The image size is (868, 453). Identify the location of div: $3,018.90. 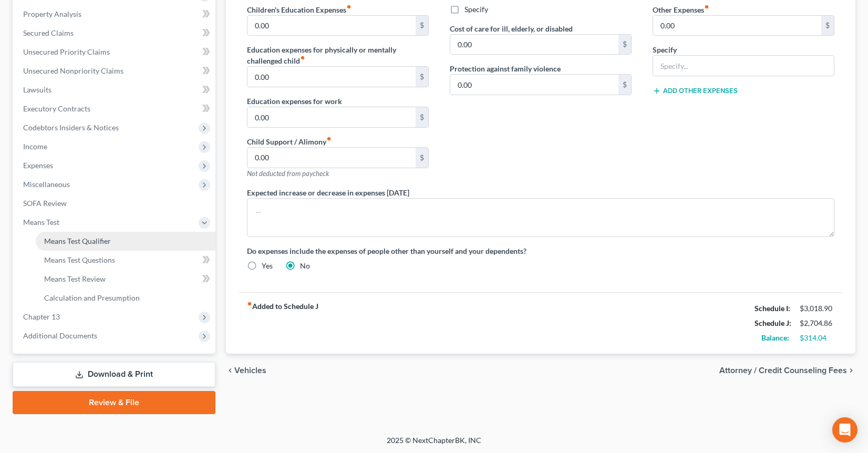
(817, 308).